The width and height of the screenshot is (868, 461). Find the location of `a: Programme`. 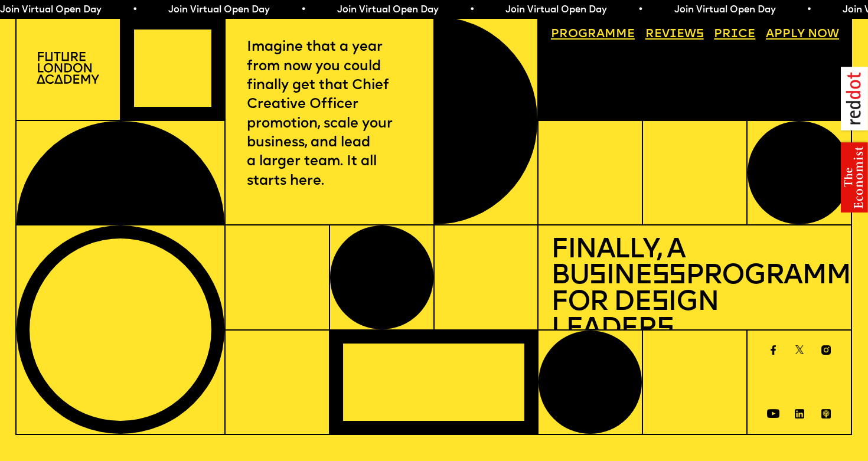

a: Programme is located at coordinates (592, 35).